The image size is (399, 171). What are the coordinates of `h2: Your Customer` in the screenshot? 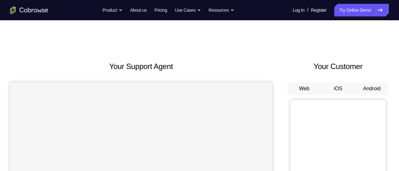 It's located at (338, 67).